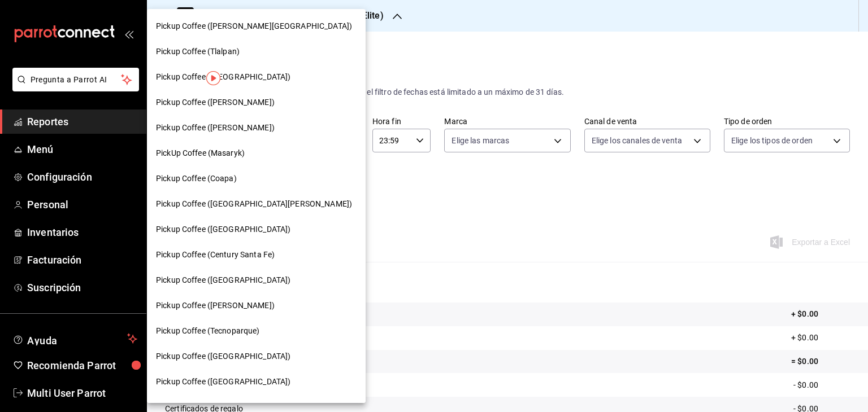  Describe the element at coordinates (213, 78) in the screenshot. I see `img: Tooltip marker` at that location.